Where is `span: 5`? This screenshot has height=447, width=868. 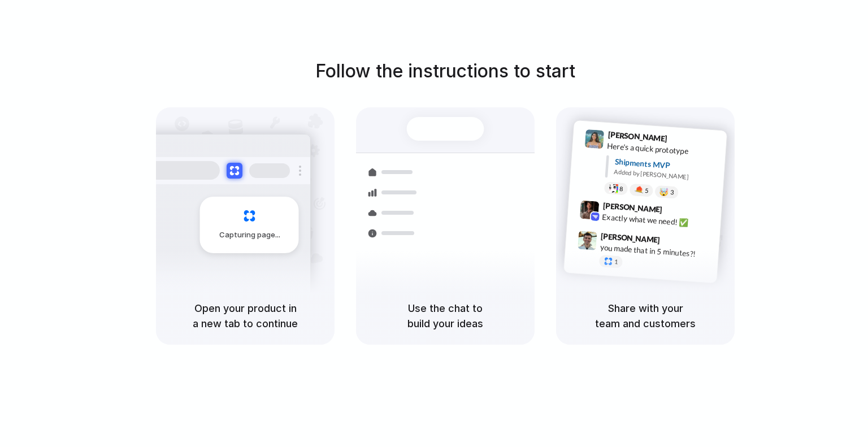 span: 5 is located at coordinates (646, 190).